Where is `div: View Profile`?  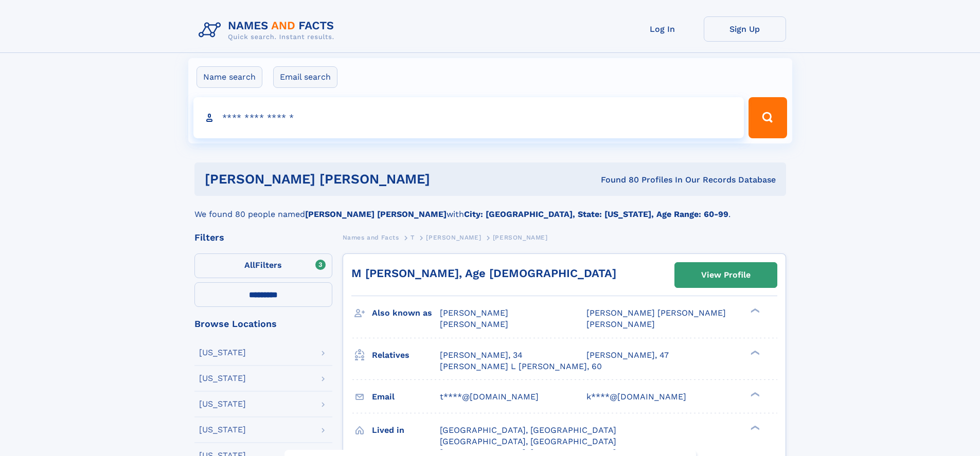
div: View Profile is located at coordinates (727, 275).